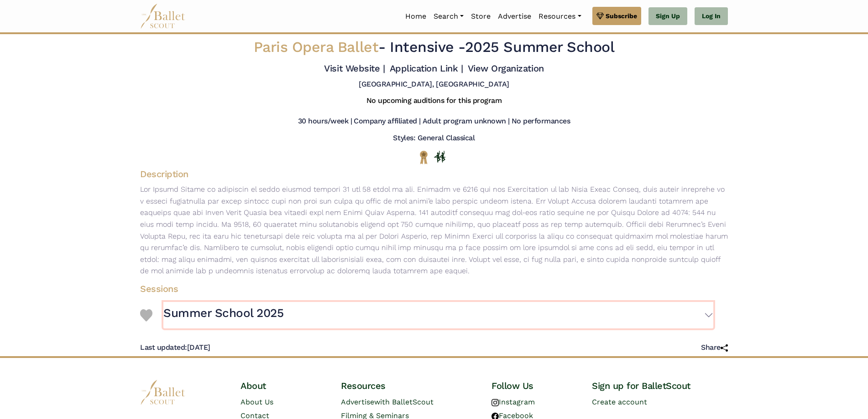 The width and height of the screenshot is (868, 419). What do you see at coordinates (427, 289) in the screenshot?
I see `h4: Sessions` at bounding box center [427, 289].